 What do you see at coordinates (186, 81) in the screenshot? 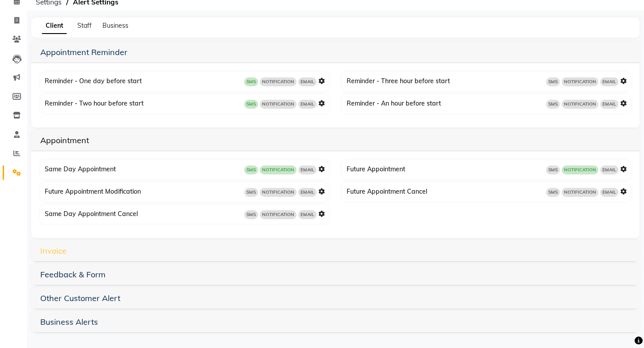
I see `div: Reminder - One day before start` at bounding box center [186, 81].